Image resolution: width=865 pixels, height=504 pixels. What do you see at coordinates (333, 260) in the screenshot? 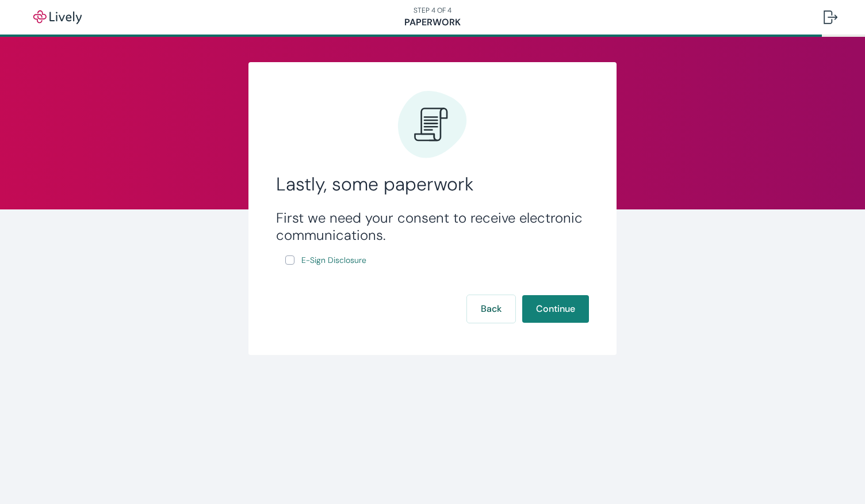
I see `span: E-Sign Disclosure` at bounding box center [333, 260].